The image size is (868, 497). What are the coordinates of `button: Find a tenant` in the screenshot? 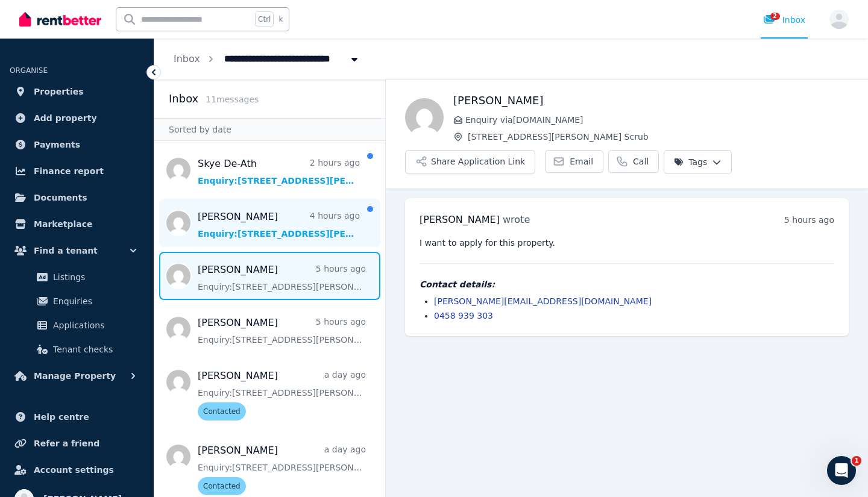 It's located at (77, 251).